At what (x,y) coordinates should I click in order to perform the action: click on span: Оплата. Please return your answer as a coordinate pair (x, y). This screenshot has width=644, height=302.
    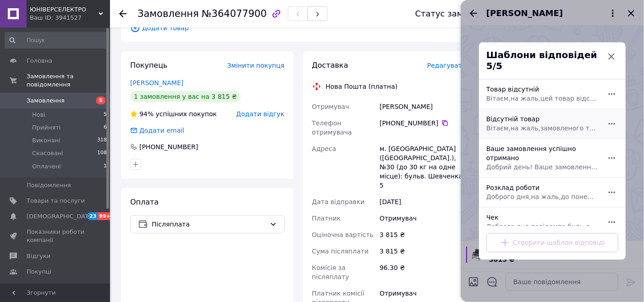
    Looking at the image, I should click on (145, 202).